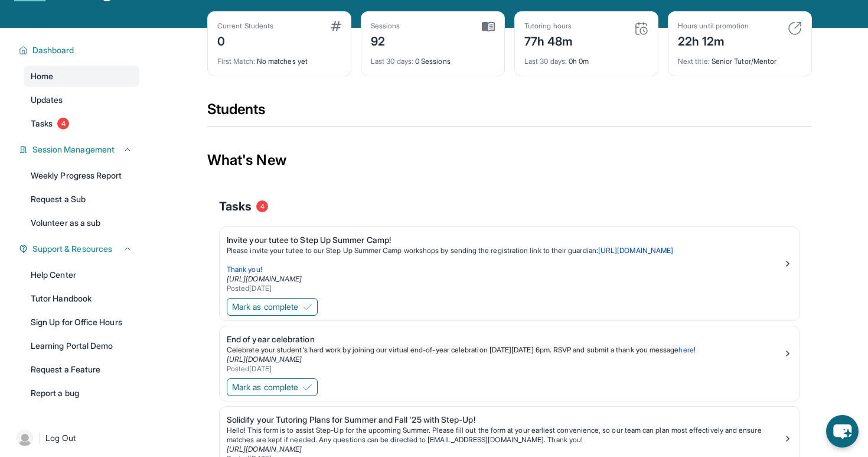  Describe the element at coordinates (53, 50) in the screenshot. I see `span: Dashboard` at that location.